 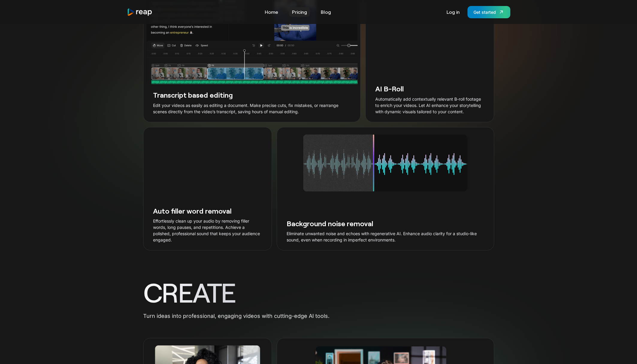 What do you see at coordinates (252, 95) in the screenshot?
I see `h3: Transcript based editing` at bounding box center [252, 95].